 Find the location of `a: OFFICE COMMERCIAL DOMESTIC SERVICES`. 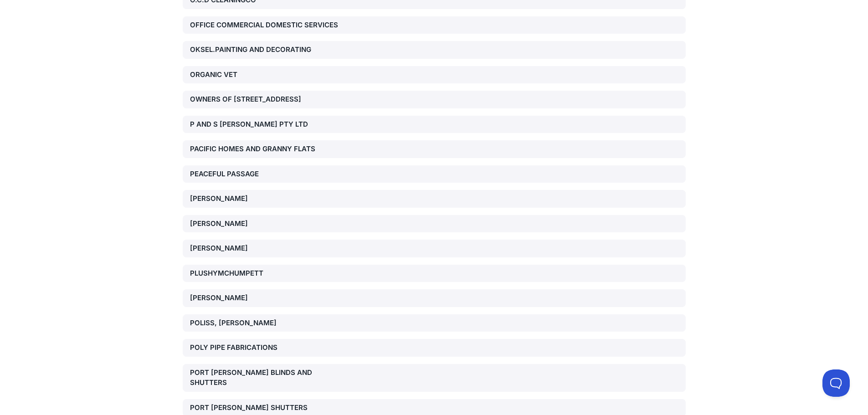

a: OFFICE COMMERCIAL DOMESTIC SERVICES is located at coordinates (435, 25).